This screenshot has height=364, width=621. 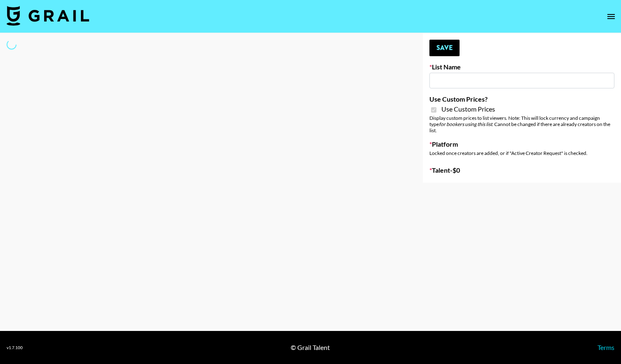 I want to click on div: v 1.7.100, so click(x=15, y=347).